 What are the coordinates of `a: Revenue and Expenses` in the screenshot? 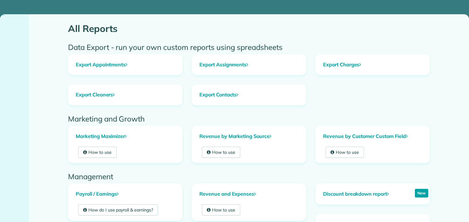 It's located at (249, 194).